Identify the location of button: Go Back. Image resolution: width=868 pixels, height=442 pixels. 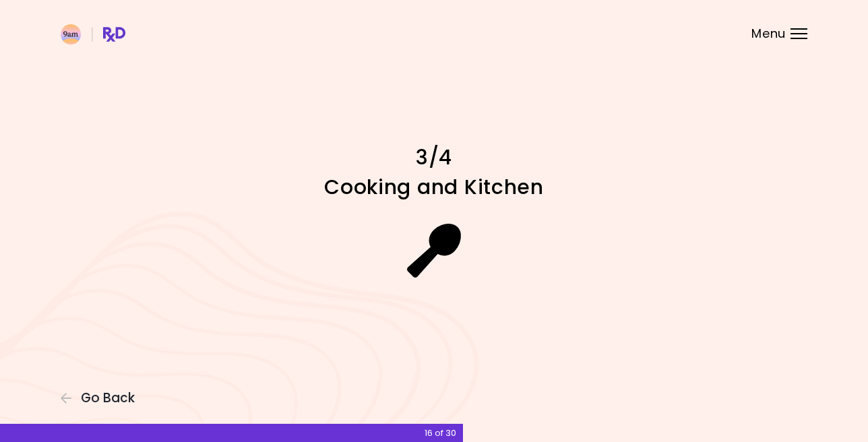
(101, 398).